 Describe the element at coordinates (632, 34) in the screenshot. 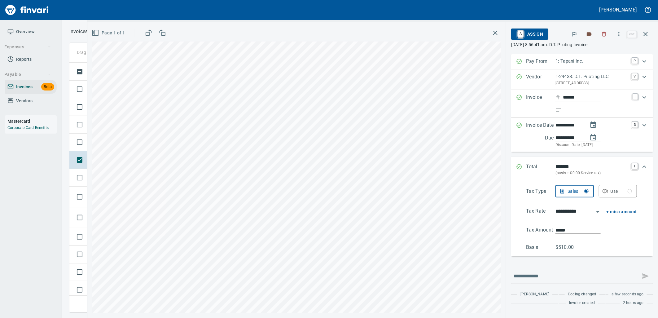

I see `a: esc` at that location.